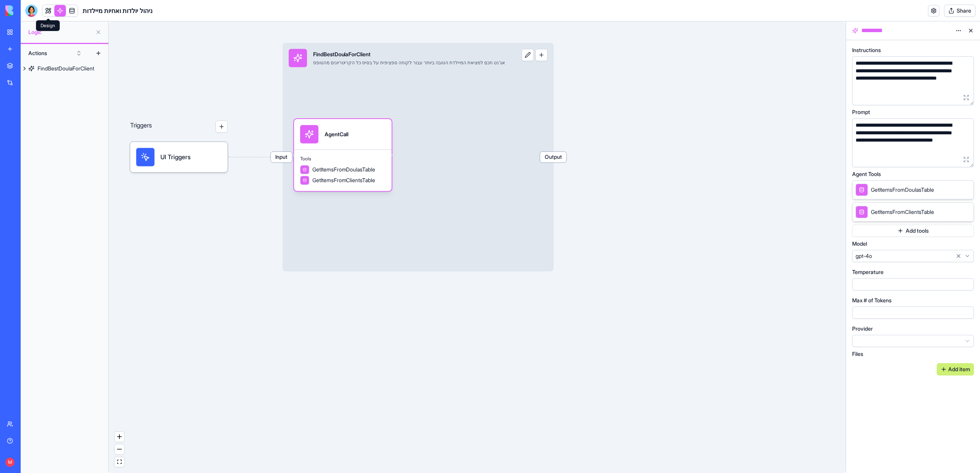 The image size is (980, 473). Describe the element at coordinates (56, 54) in the screenshot. I see `button: Actions` at that location.